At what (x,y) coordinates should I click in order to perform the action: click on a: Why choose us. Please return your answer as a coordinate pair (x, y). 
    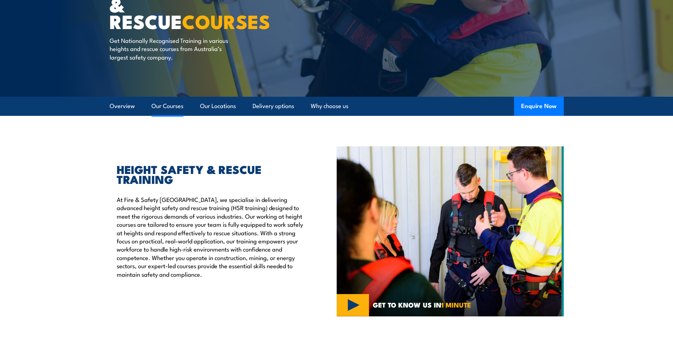
    Looking at the image, I should click on (329, 106).